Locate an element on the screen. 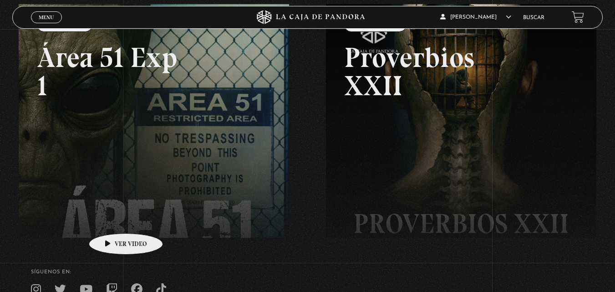 The image size is (615, 292). span: Cerrar is located at coordinates (46, 25).